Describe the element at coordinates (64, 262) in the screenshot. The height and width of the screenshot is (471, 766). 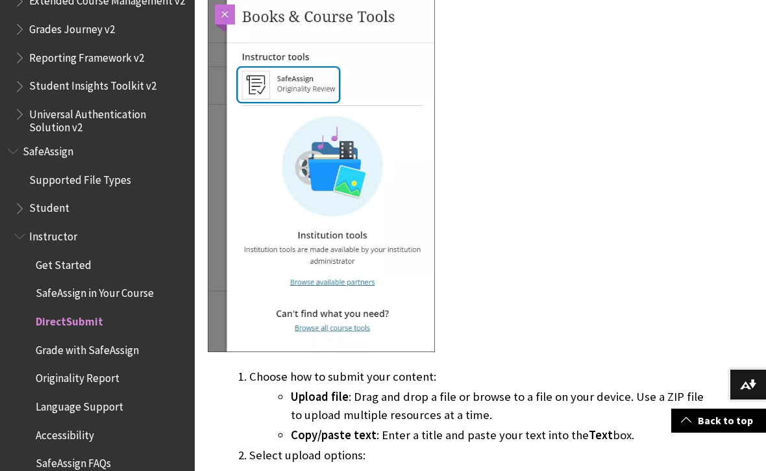
I see `span: Get Started` at that location.